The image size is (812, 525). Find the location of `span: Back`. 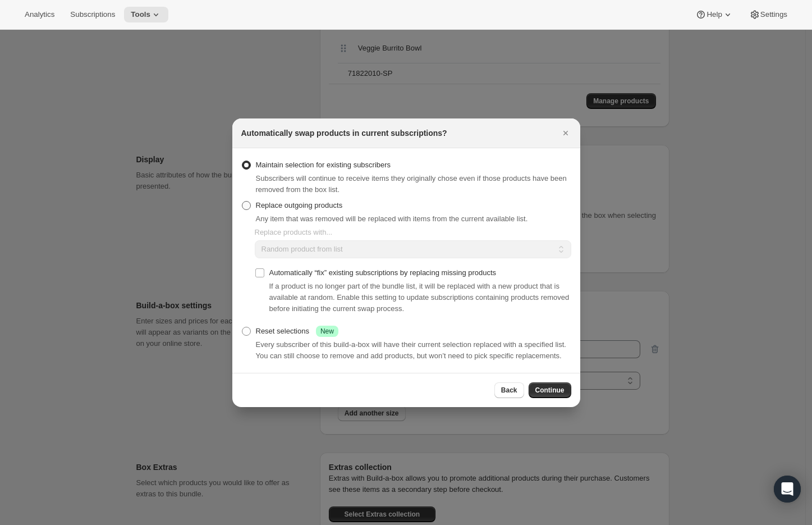

span: Back is located at coordinates (509, 390).